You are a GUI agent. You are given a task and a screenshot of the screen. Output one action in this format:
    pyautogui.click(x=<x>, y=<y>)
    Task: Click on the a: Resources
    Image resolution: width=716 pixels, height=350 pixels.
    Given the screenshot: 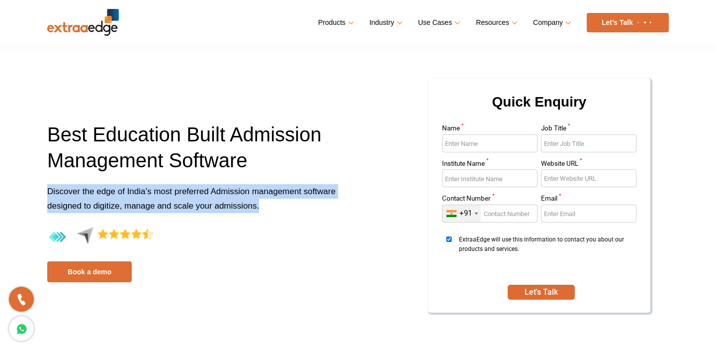 What is the action you would take?
    pyautogui.click(x=496, y=22)
    